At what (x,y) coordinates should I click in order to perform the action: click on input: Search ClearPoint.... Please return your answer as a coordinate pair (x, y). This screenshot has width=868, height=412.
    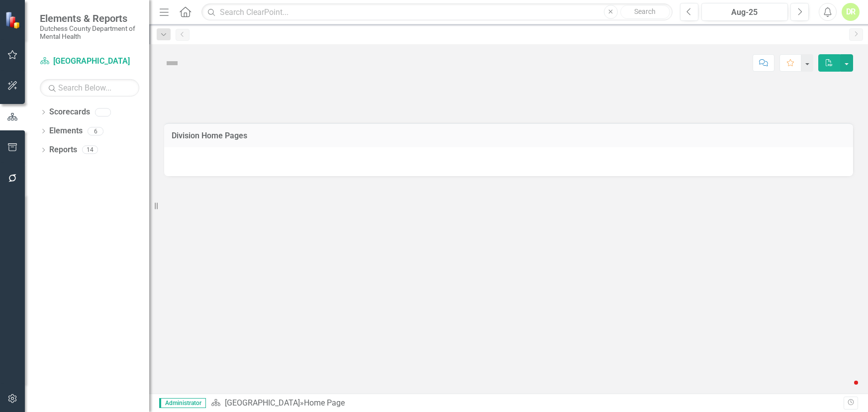
    Looking at the image, I should click on (437, 12).